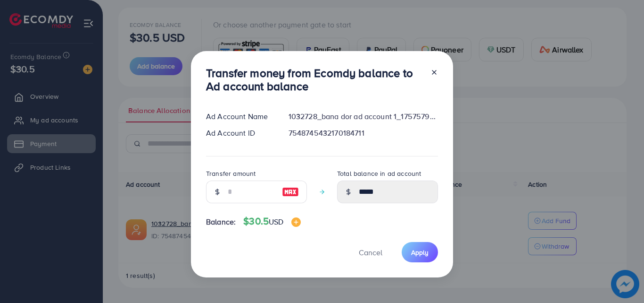  What do you see at coordinates (420, 252) in the screenshot?
I see `span: Apply` at bounding box center [420, 252].